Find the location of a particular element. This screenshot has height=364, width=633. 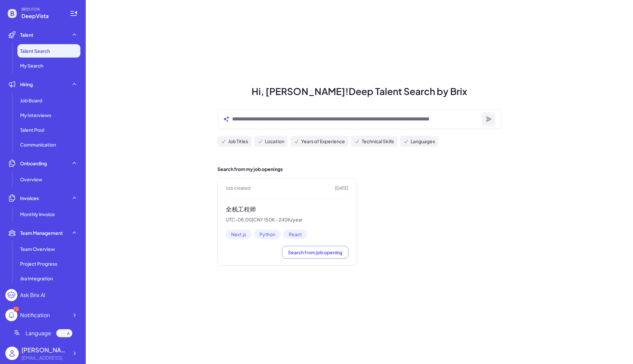

div: Ask Brix AI is located at coordinates (33, 295).